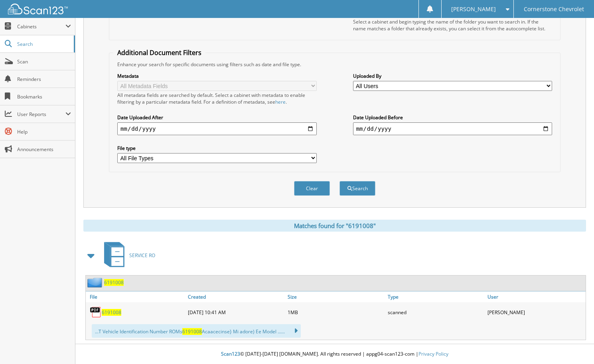 Image resolution: width=594 pixels, height=364 pixels. What do you see at coordinates (554, 9) in the screenshot?
I see `span: Cornerstone Chevrolet` at bounding box center [554, 9].